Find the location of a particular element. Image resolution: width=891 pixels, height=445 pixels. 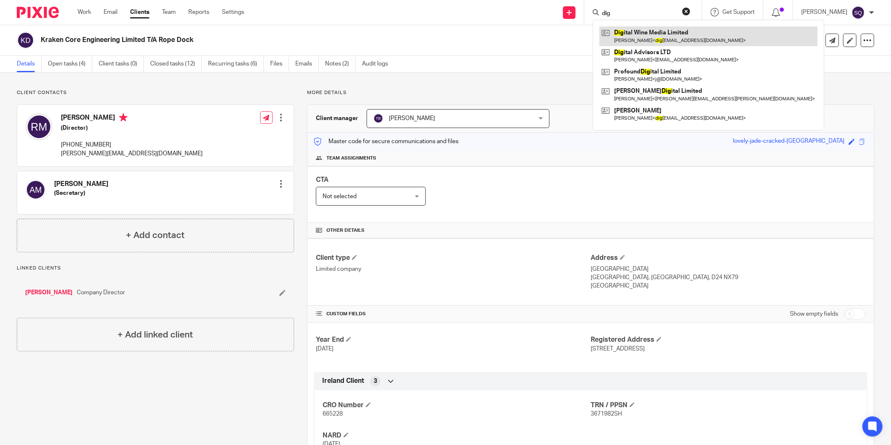

a: Details is located at coordinates (29, 64).